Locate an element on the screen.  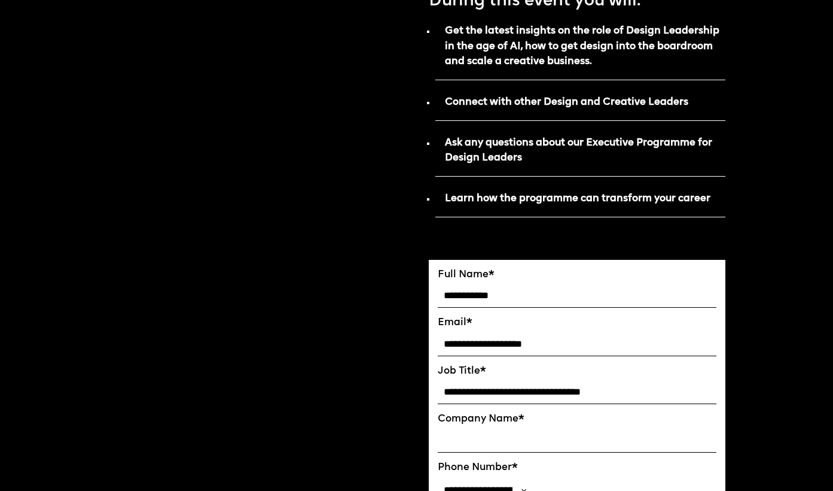
strong: Get the latest insights on the role of Design Leadership in the age of AI, how to get design into... is located at coordinates (582, 45).